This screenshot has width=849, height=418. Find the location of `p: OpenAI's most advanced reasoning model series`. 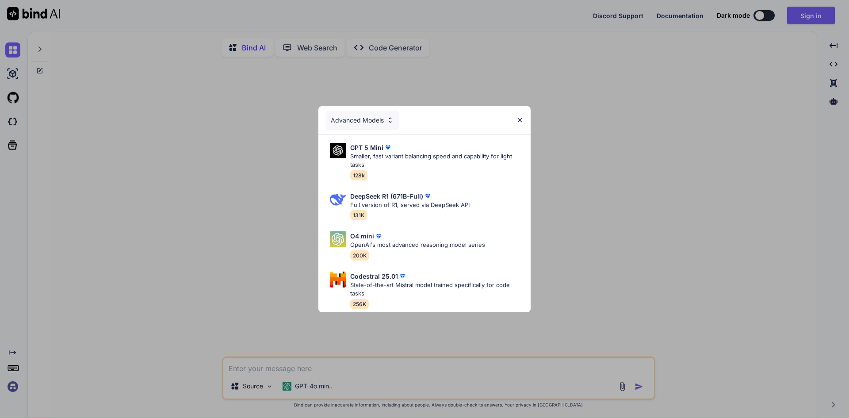

p: OpenAI's most advanced reasoning model series is located at coordinates (417, 245).